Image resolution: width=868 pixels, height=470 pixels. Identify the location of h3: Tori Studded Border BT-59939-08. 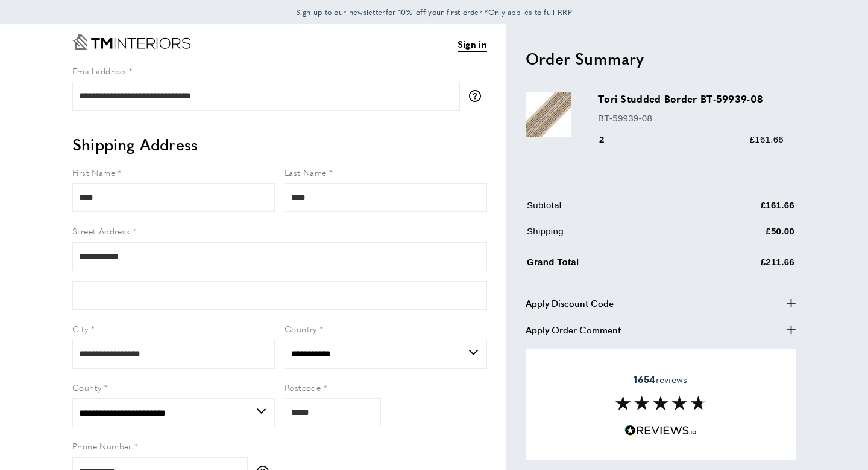
(691, 98).